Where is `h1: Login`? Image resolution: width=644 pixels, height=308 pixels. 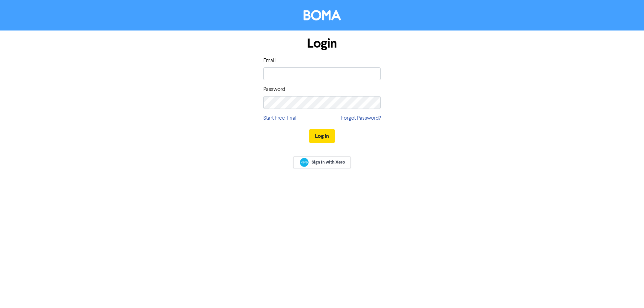 h1: Login is located at coordinates (322, 44).